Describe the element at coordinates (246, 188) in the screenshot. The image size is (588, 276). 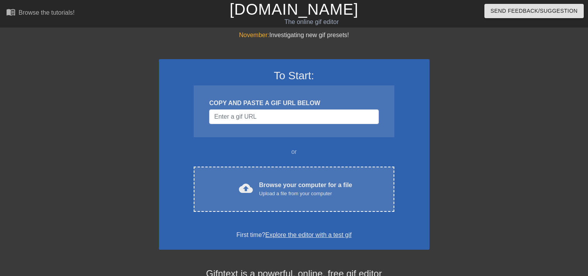
I see `span: cloud_upload` at that location.